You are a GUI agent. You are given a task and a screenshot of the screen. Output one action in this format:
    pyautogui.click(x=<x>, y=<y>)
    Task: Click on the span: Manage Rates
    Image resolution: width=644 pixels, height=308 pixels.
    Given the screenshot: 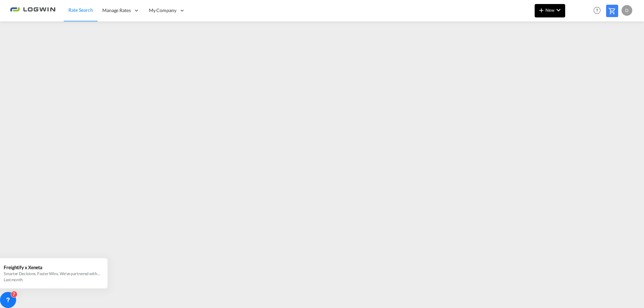 What is the action you would take?
    pyautogui.click(x=116, y=11)
    